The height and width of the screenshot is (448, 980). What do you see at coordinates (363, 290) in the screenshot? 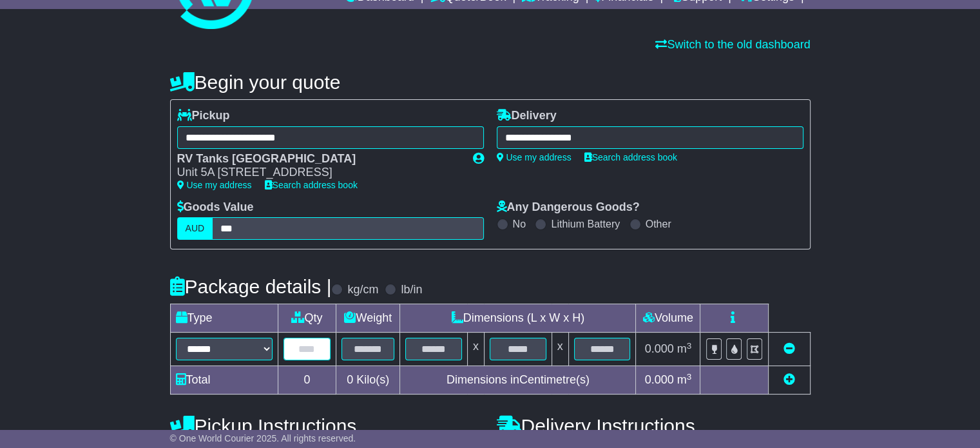
I see `label: kg/cm` at bounding box center [363, 290].